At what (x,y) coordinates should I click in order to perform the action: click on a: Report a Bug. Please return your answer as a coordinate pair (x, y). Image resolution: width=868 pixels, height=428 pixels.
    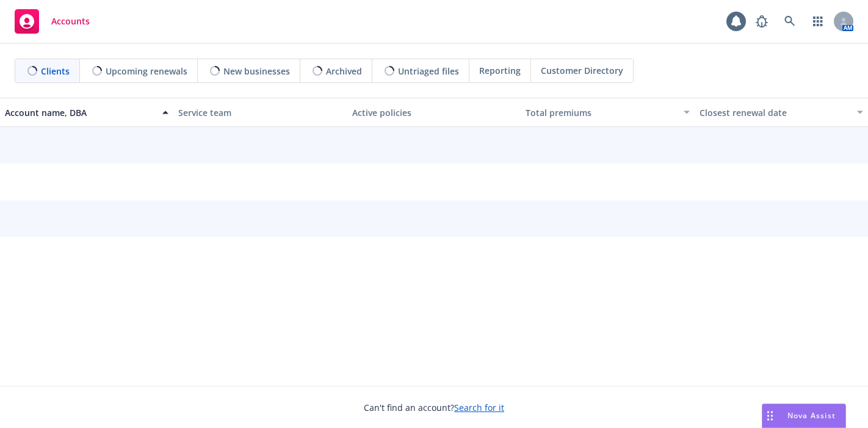
    Looking at the image, I should click on (762, 22).